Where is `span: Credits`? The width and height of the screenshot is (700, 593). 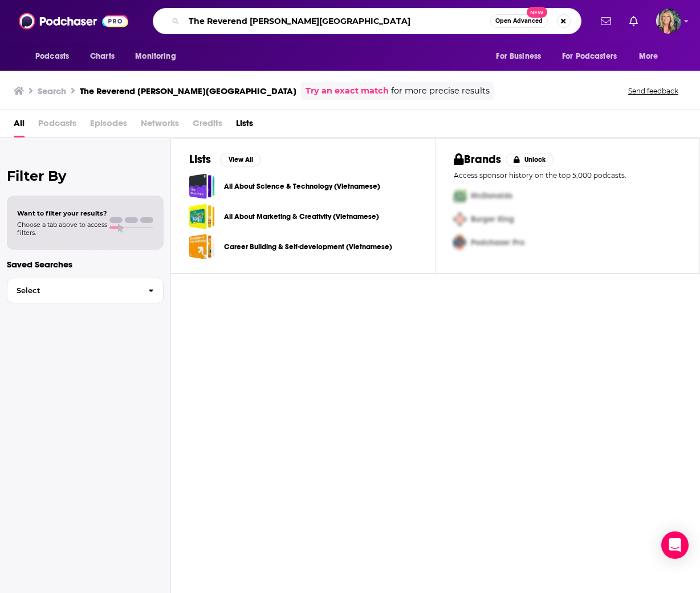 span: Credits is located at coordinates (207, 125).